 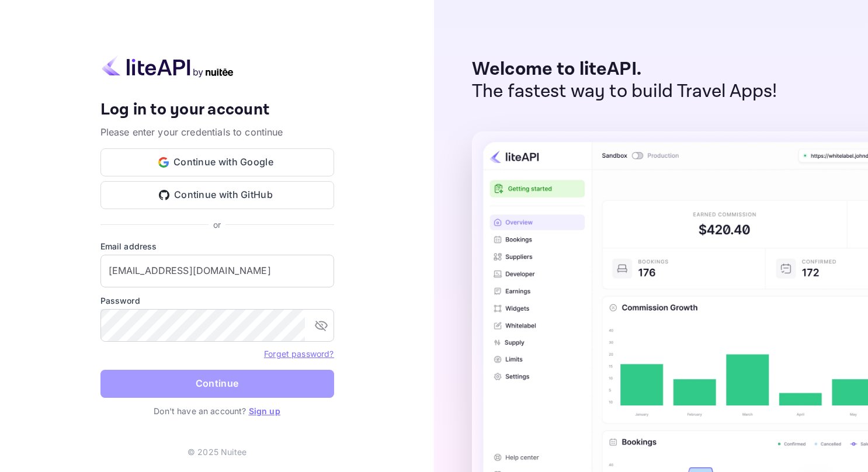 What do you see at coordinates (218, 246) in the screenshot?
I see `label: Email address` at bounding box center [218, 246].